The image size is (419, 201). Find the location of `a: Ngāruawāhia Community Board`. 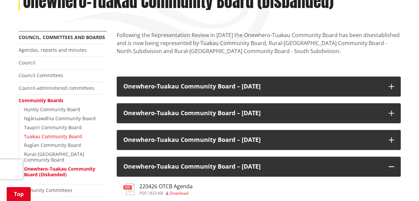

a: Ngāruawāhia Community Board is located at coordinates (60, 118).